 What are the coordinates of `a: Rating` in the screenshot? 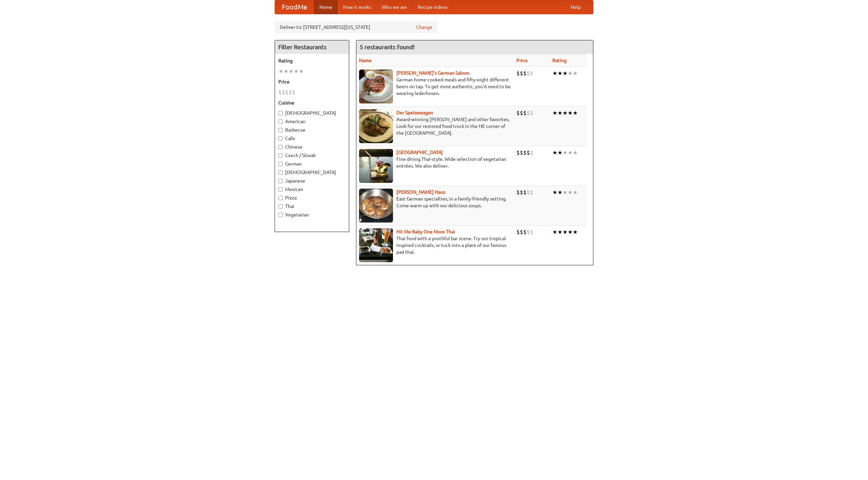 It's located at (559, 60).